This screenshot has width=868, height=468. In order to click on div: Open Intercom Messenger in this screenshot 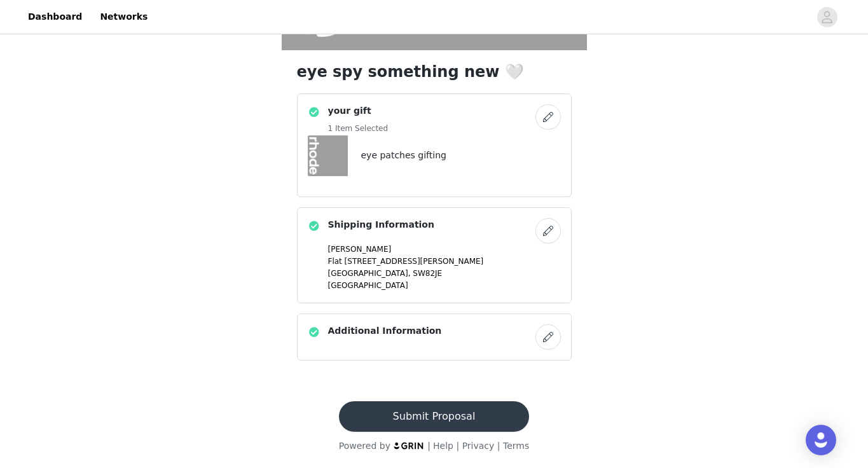, I will do `click(822, 440)`.